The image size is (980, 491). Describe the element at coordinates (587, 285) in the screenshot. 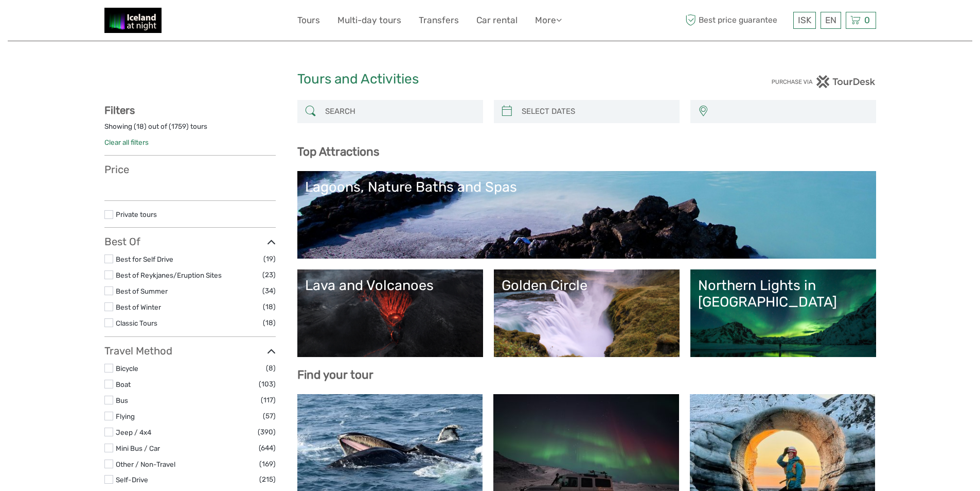

I see `div: Golden Circle` at that location.